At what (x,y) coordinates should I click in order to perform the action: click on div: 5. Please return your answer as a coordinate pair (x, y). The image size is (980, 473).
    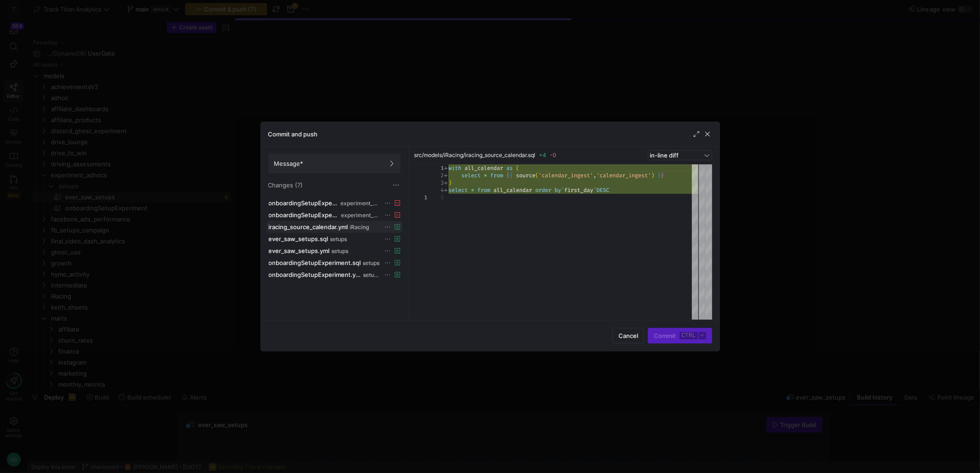
    Looking at the image, I should click on (435, 198).